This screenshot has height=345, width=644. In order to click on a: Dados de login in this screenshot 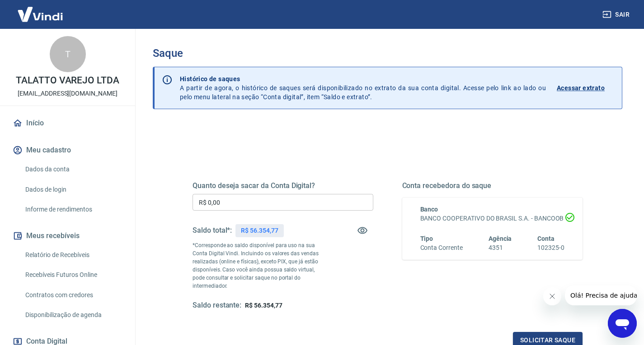, I will do `click(73, 190)`.